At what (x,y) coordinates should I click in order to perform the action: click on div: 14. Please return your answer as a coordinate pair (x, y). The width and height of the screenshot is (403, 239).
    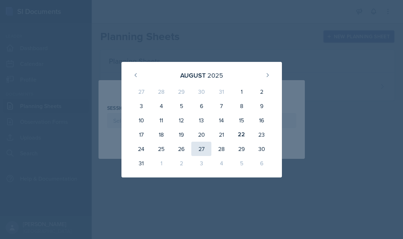
    Looking at the image, I should click on (221, 120).